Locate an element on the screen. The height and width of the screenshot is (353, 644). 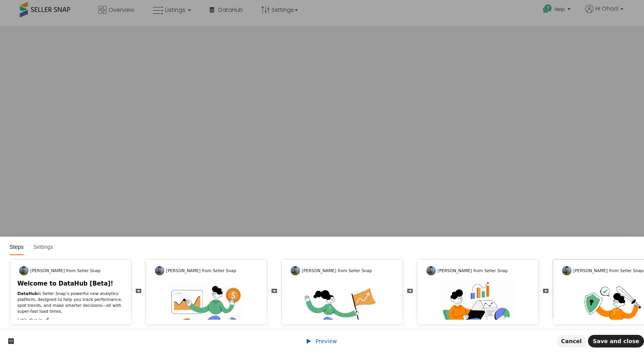
span: Cancel is located at coordinates (572, 341).